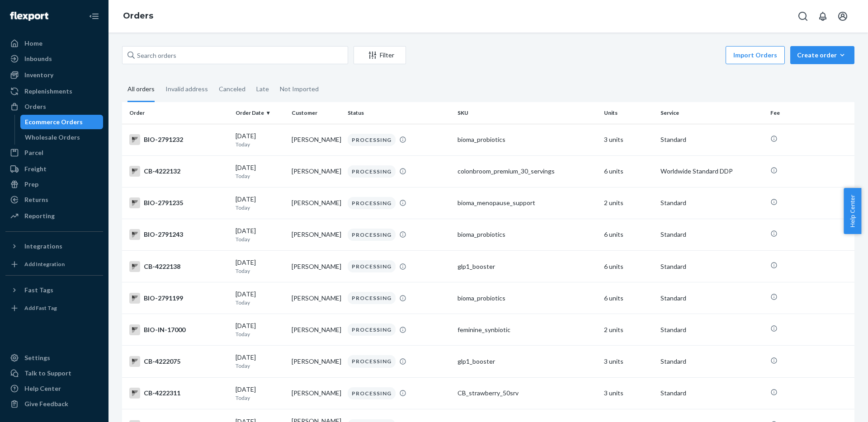  Describe the element at coordinates (46, 404) in the screenshot. I see `div: Give Feedback` at that location.